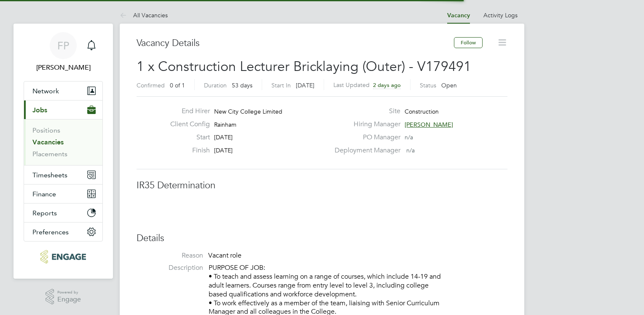 This screenshot has height=315, width=644. What do you see at coordinates (187, 150) in the screenshot?
I see `label: Finish` at bounding box center [187, 150].